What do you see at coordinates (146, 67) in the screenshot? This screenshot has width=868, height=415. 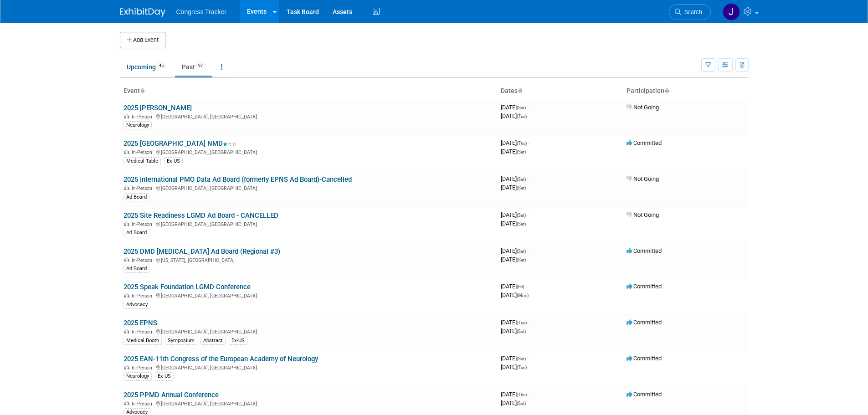 I see `a: Upcoming45` at bounding box center [146, 67].